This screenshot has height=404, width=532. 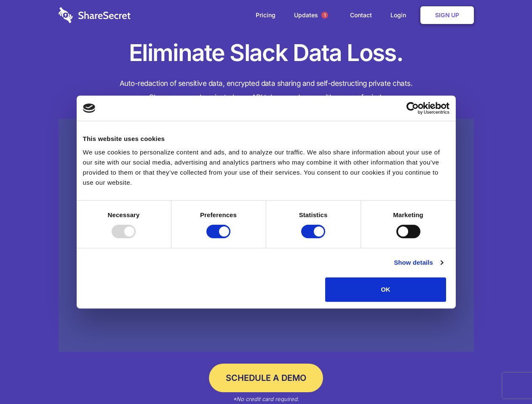 I want to click on a: Show details, so click(x=418, y=262).